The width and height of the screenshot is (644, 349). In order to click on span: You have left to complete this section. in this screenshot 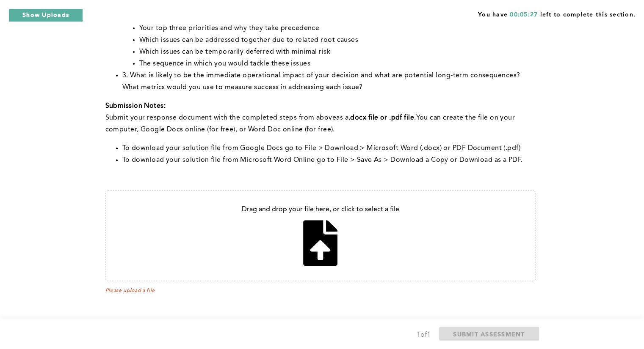, I will do `click(557, 13)`.